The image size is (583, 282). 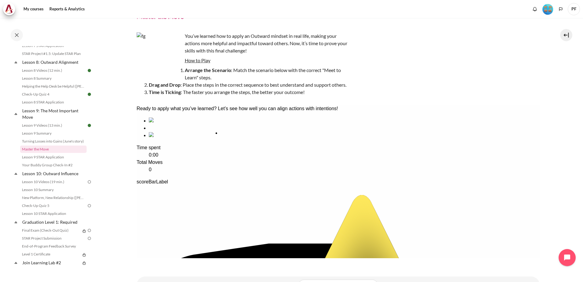 What do you see at coordinates (548, 9) in the screenshot?
I see `a: Level #4` at bounding box center [548, 9].